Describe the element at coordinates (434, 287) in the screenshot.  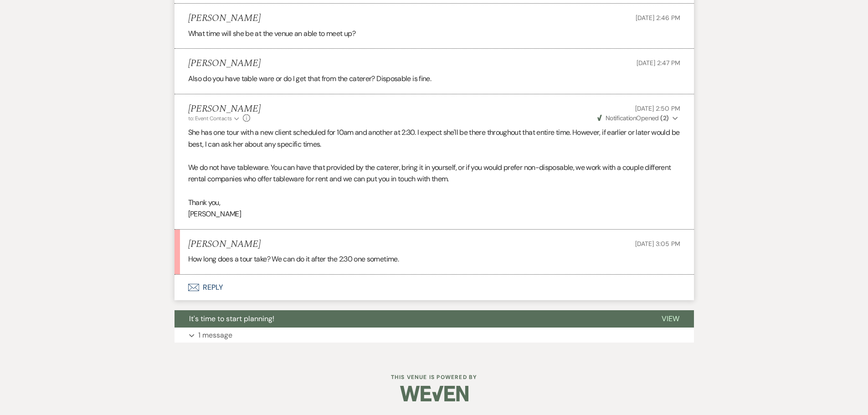
I see `button: Reply` at that location.